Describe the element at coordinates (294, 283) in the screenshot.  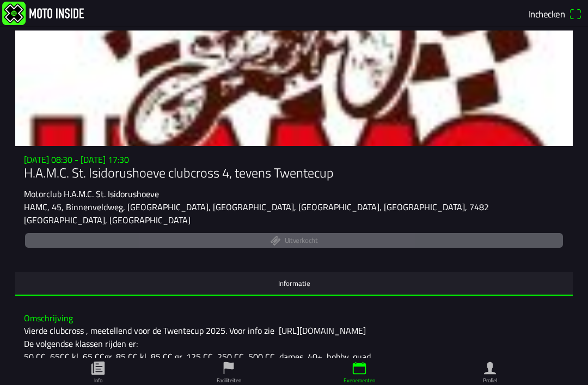
I see `ion-label: Informatie` at that location.